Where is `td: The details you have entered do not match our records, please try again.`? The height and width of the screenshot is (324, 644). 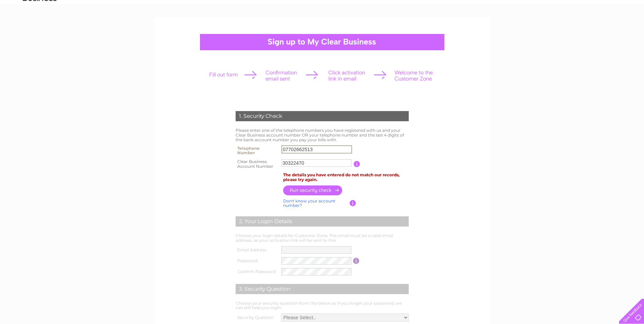
td: The details you have entered do not match our records, please try again. is located at coordinates (346, 177).